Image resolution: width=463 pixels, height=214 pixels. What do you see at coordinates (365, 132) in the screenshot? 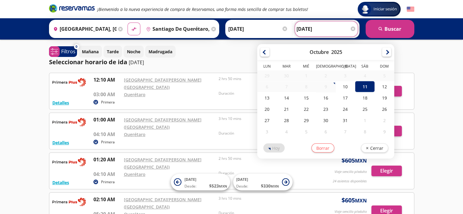
I see `div: 08-Nov-25` at bounding box center [365, 132].